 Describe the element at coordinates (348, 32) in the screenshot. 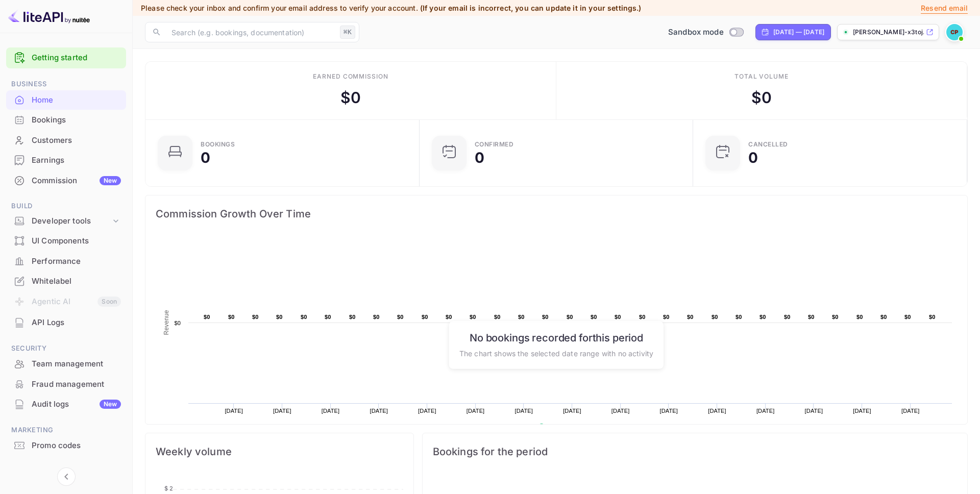

I see `div: ⌘K` at that location.